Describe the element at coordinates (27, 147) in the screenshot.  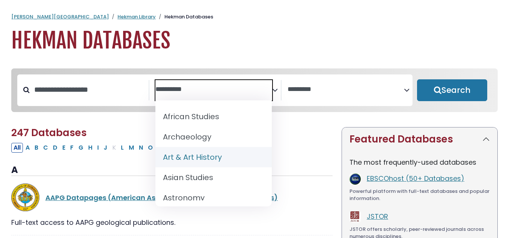
I see `button: Filter Results A` at that location.